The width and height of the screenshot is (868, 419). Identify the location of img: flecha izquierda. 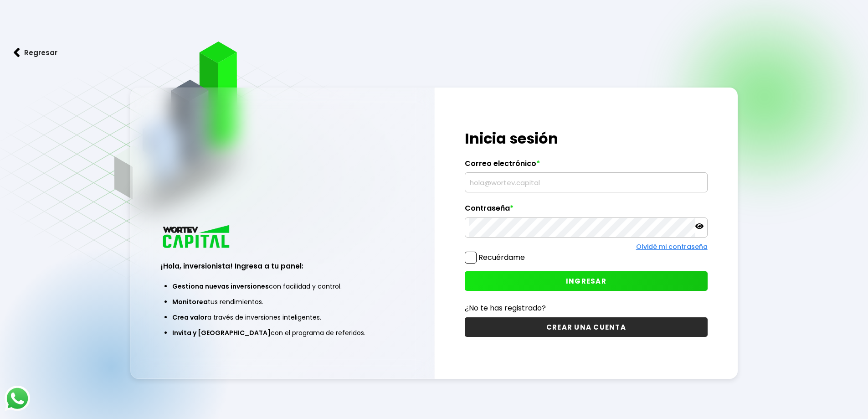
(17, 53).